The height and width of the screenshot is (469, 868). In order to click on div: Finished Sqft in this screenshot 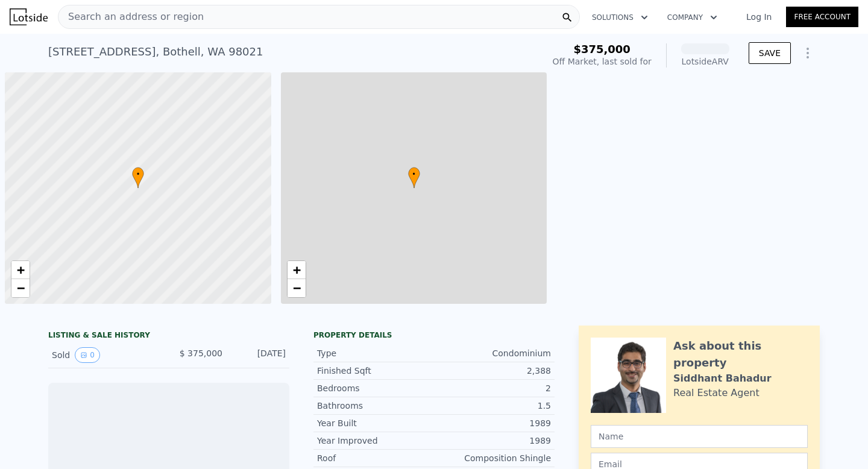, I will do `click(375, 371)`.